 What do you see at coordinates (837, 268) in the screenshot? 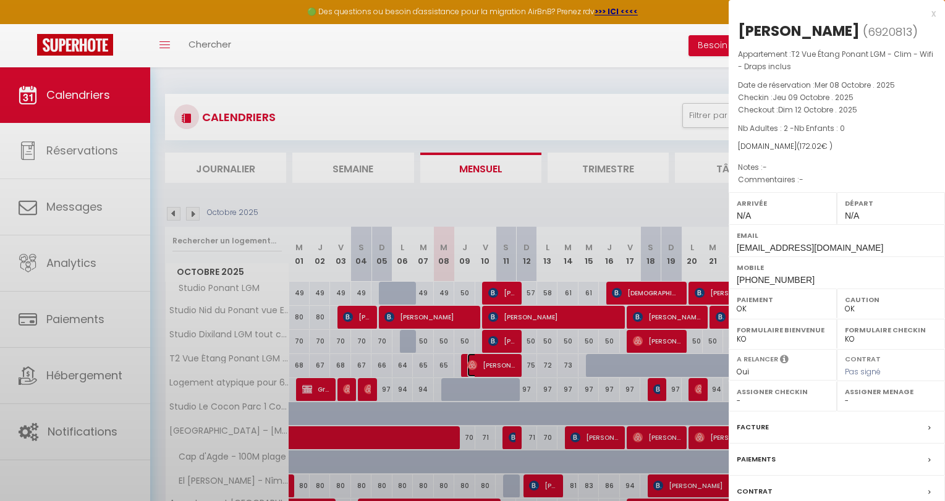
I see `label: Mobile` at bounding box center [837, 268].